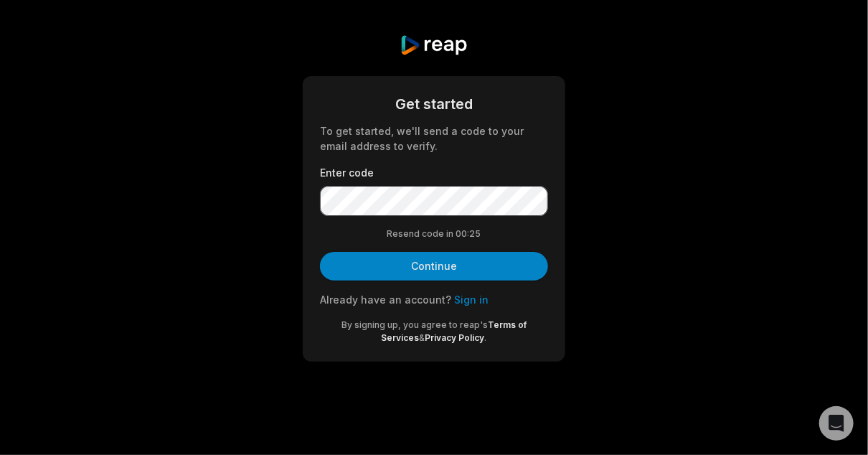 This screenshot has height=455, width=868. Describe the element at coordinates (472, 299) in the screenshot. I see `a: Sign in` at that location.